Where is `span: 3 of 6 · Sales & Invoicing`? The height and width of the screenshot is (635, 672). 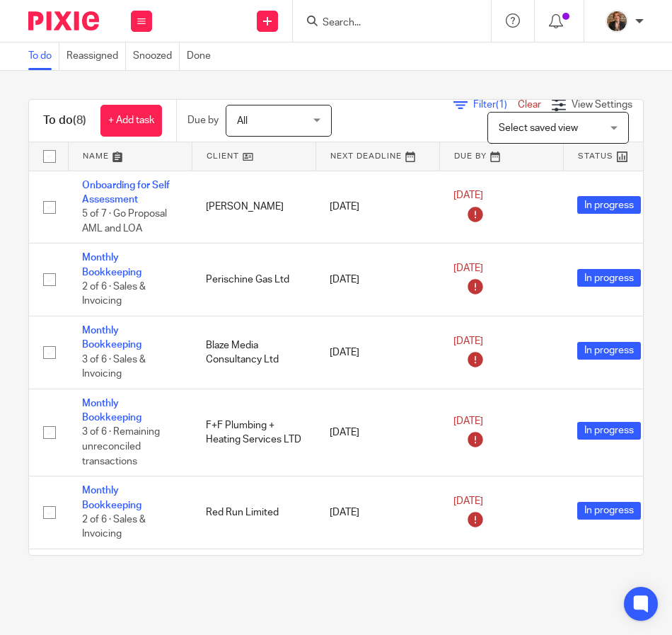 span: 3 of 6 · Sales & Invoicing is located at coordinates (114, 367).